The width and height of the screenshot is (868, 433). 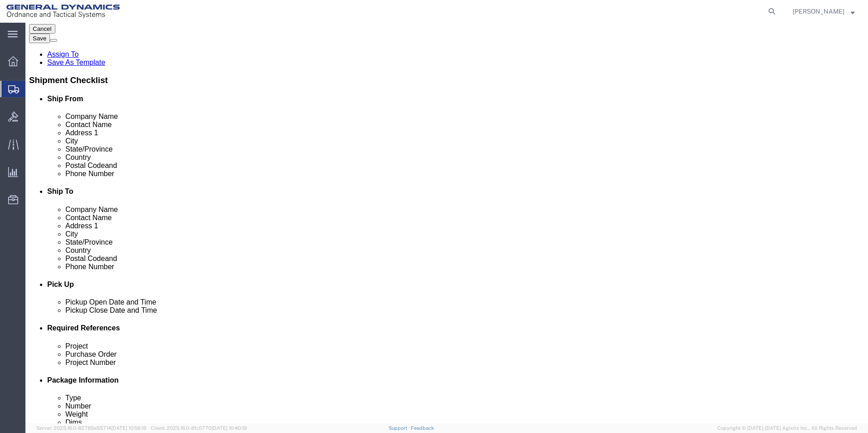 I want to click on a: Support, so click(x=400, y=428).